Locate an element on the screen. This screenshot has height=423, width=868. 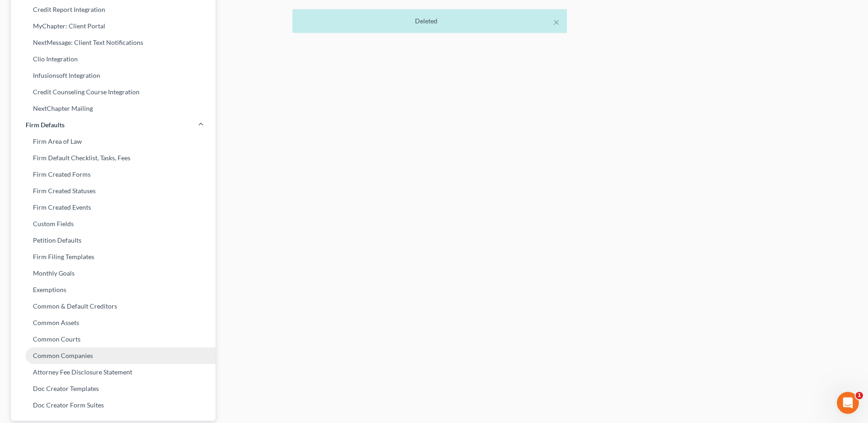
a: Doc Creator Templates is located at coordinates (113, 389).